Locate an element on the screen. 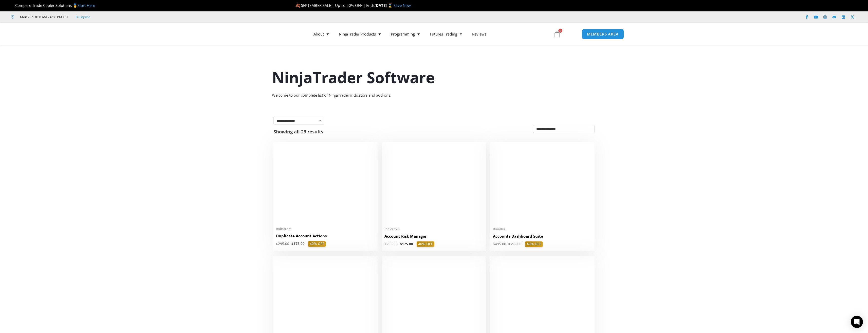  a: Trustpilot is located at coordinates (83, 17).